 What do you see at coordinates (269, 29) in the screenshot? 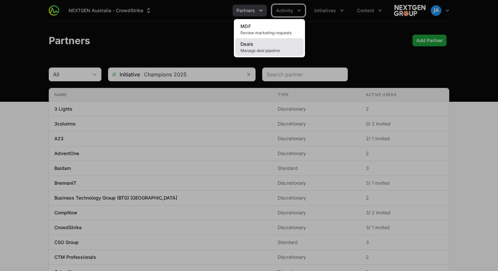
I see `a: MDFReview marketing requests` at bounding box center [269, 29].